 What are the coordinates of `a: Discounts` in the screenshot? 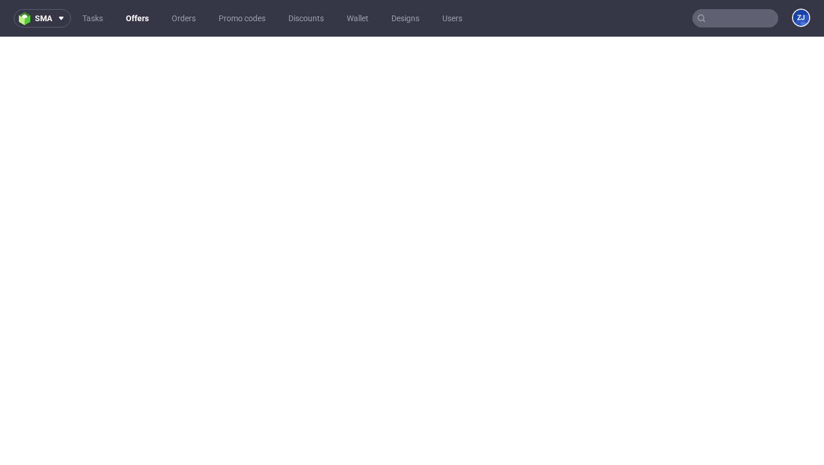 It's located at (306, 18).